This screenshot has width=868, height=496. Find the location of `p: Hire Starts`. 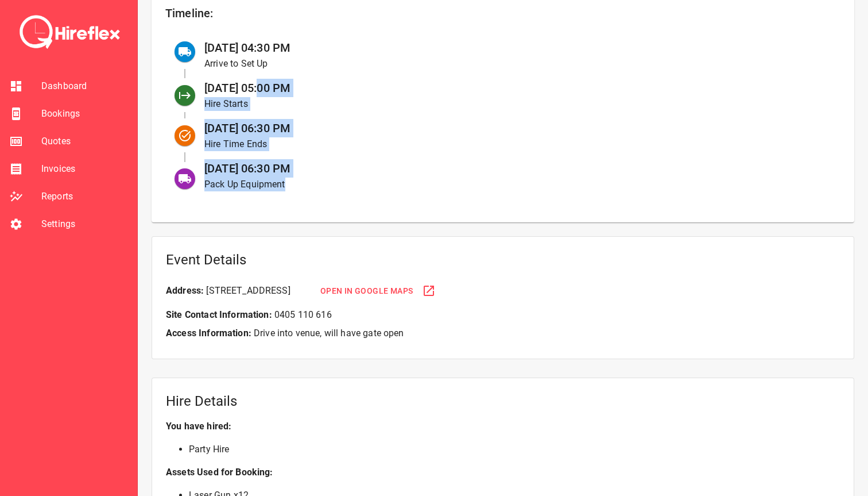

p: Hire Starts is located at coordinates (514, 104).